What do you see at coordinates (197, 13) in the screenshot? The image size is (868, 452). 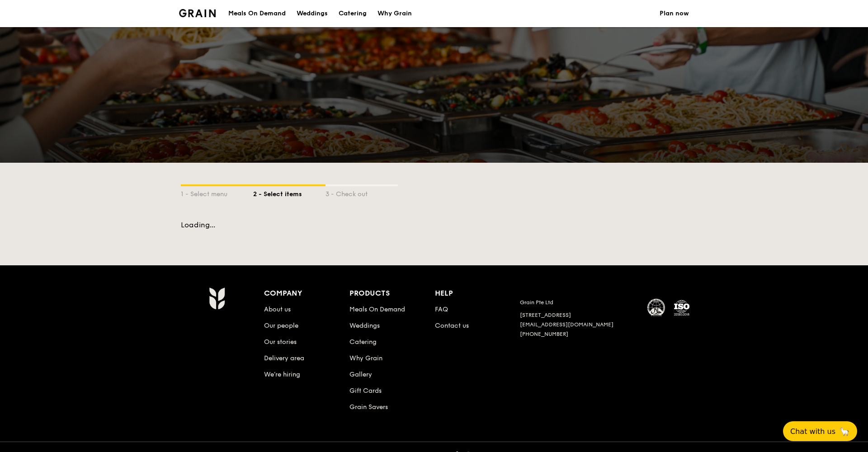 I see `a: Logotype` at bounding box center [197, 13].